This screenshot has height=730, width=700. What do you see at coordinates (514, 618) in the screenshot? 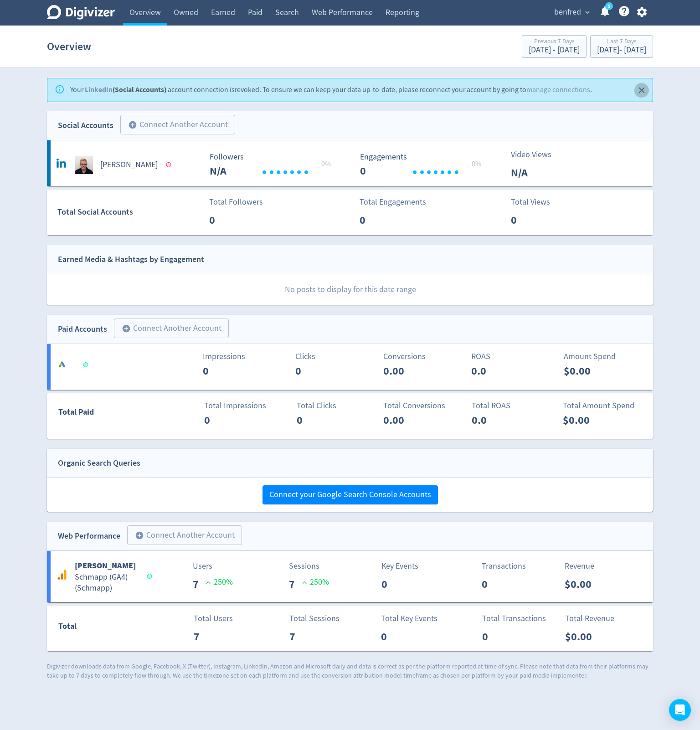
I see `p: Total Transactions` at bounding box center [514, 618].